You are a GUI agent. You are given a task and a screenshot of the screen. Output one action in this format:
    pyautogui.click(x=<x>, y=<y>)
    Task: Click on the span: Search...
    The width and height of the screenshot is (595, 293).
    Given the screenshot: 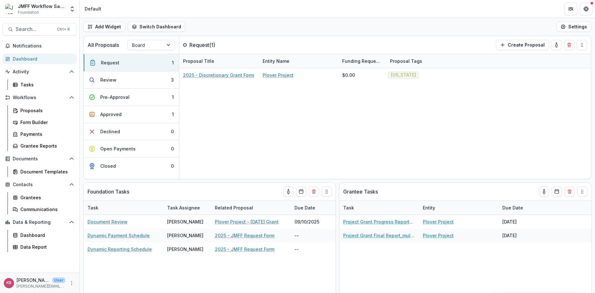 What is the action you would take?
    pyautogui.click(x=34, y=29)
    